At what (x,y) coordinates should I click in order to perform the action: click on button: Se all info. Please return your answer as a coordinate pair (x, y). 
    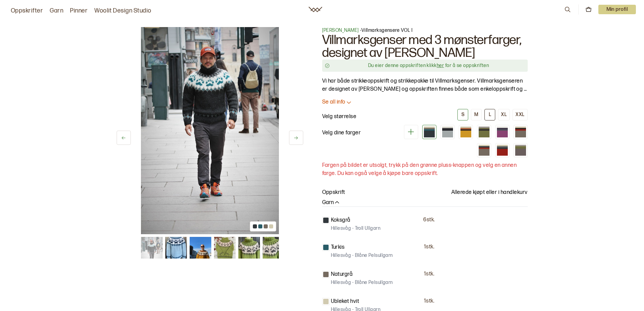
    Looking at the image, I should click on (425, 102).